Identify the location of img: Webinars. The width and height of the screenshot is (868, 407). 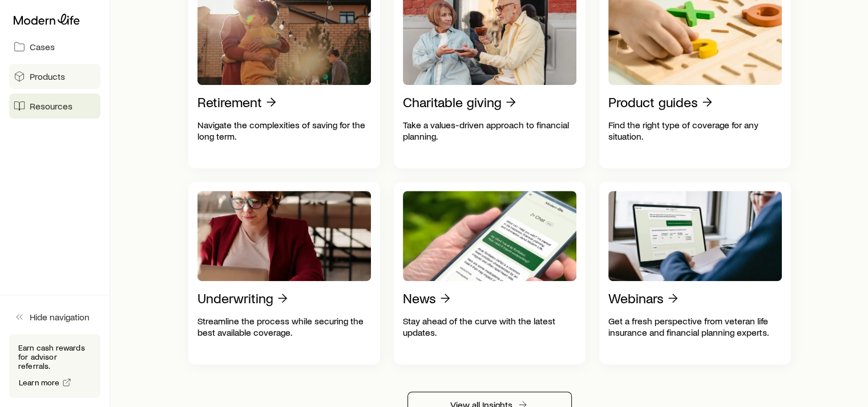
(695, 236).